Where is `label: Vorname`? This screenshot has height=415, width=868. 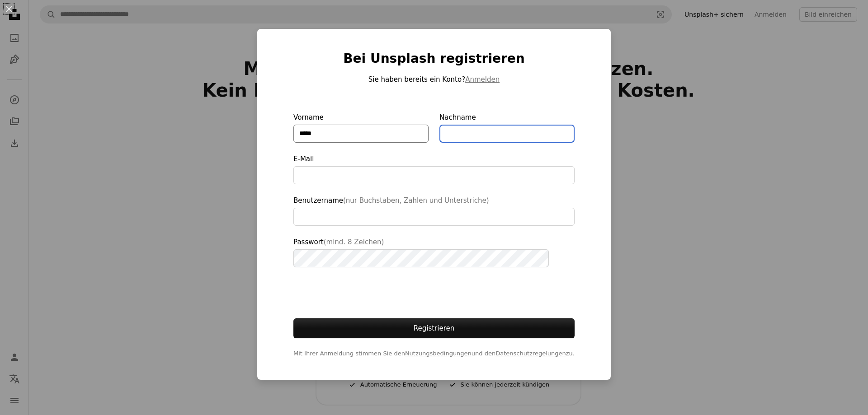 label: Vorname is located at coordinates (361, 127).